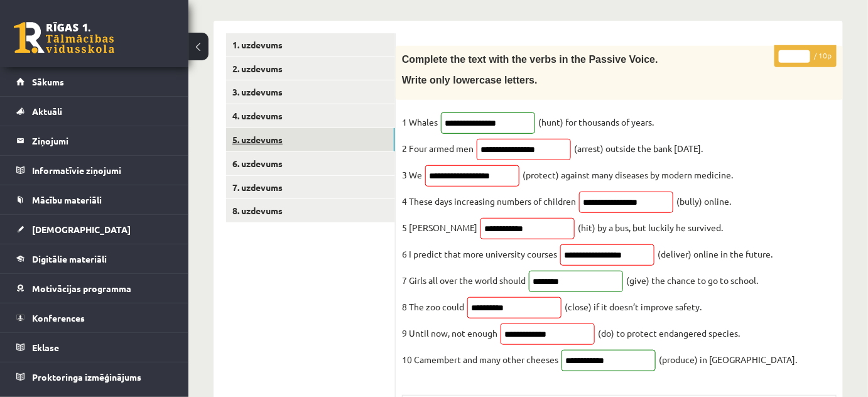 The height and width of the screenshot is (397, 868). Describe the element at coordinates (82, 288) in the screenshot. I see `span: Motivācijas programma` at that location.